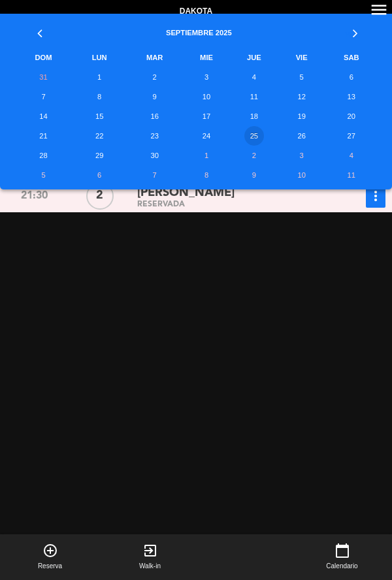  I want to click on td: 18, so click(255, 116).